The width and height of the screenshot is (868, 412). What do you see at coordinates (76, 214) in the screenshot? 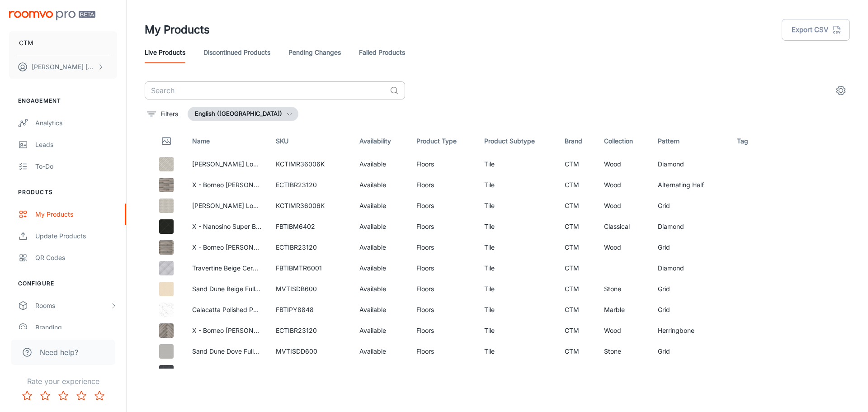
I see `div: My Products` at bounding box center [76, 214].